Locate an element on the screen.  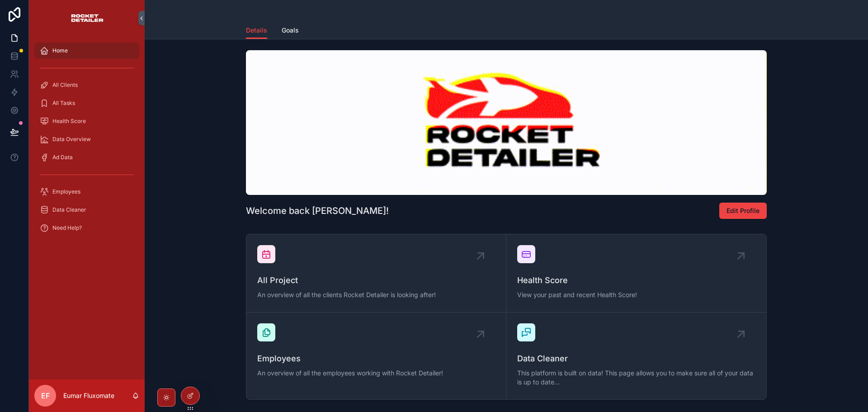
a: EmployeesAn overview of all the employees working with Rocket Detailer! is located at coordinates (377, 356).